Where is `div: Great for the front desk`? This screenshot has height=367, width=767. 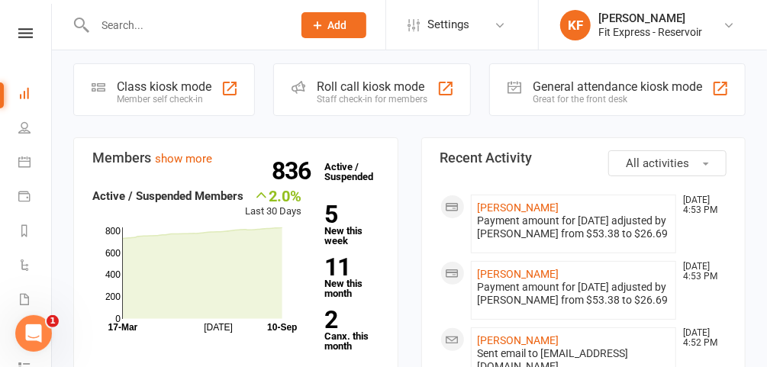 div: Great for the front desk is located at coordinates (618, 99).